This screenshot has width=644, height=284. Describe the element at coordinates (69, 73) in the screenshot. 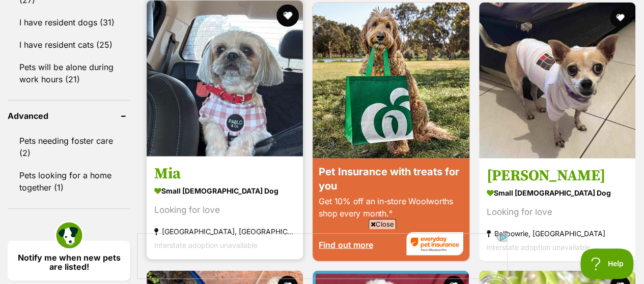

I see `a: Pets will be alone during work hours (21)` at that location.